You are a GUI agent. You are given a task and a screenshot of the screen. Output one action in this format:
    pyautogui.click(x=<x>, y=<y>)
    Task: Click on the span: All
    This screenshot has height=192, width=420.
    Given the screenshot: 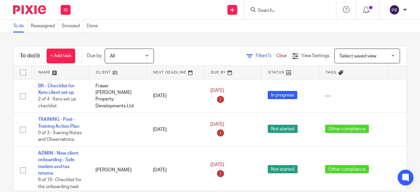 What is the action you would take?
    pyautogui.click(x=112, y=56)
    